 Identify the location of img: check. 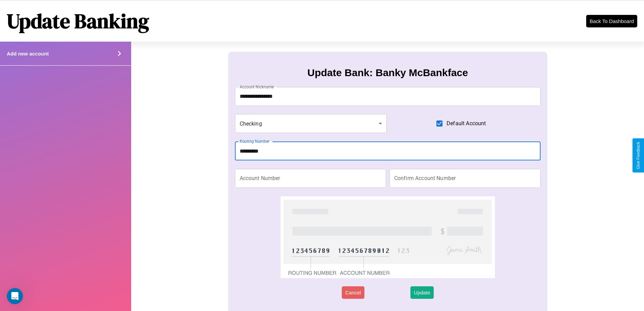
(388, 238).